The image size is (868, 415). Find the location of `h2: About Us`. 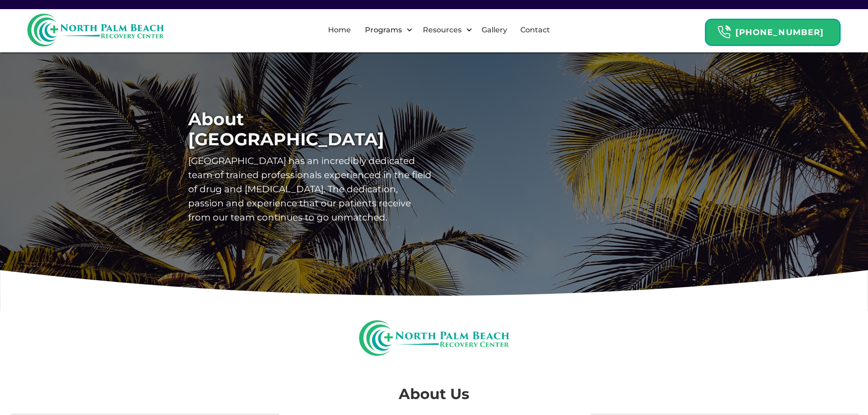

h2: About Us is located at coordinates (433, 394).